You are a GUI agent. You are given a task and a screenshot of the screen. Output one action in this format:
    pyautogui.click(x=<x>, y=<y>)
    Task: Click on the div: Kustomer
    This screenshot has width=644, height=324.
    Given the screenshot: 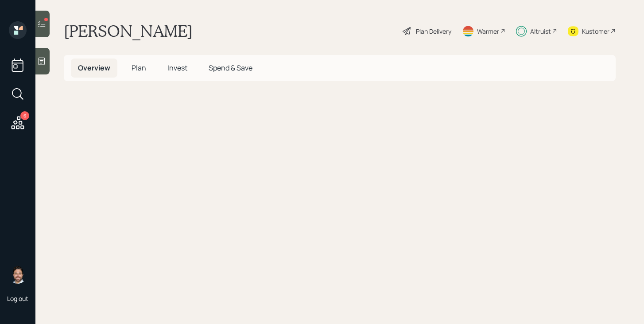 What is the action you would take?
    pyautogui.click(x=596, y=31)
    